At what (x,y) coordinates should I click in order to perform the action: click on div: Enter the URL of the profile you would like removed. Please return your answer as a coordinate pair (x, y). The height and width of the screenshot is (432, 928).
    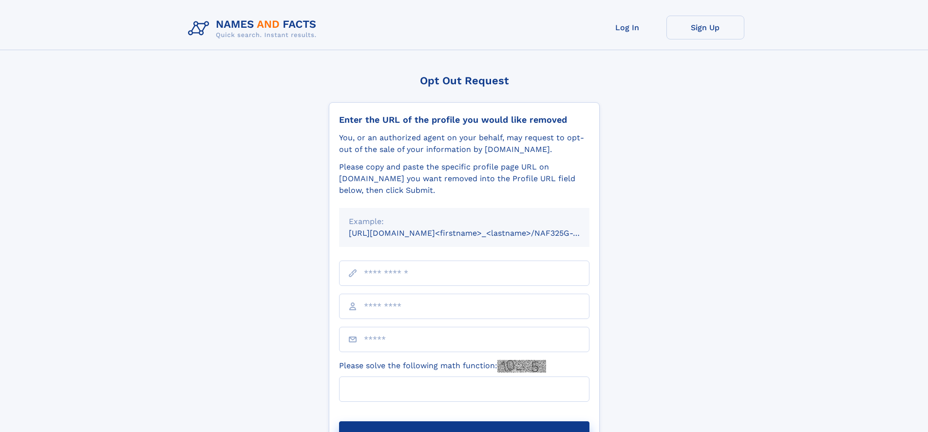
    Looking at the image, I should click on (464, 120).